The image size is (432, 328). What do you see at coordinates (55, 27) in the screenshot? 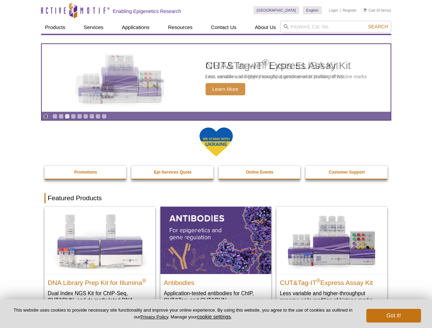
I see `a: Products` at bounding box center [55, 27].